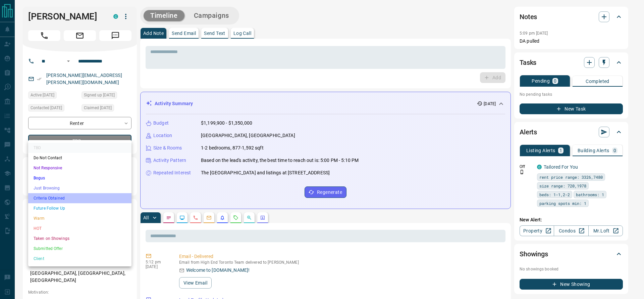 The image size is (644, 299). What do you see at coordinates (80, 218) in the screenshot?
I see `li: Warm` at bounding box center [80, 218].